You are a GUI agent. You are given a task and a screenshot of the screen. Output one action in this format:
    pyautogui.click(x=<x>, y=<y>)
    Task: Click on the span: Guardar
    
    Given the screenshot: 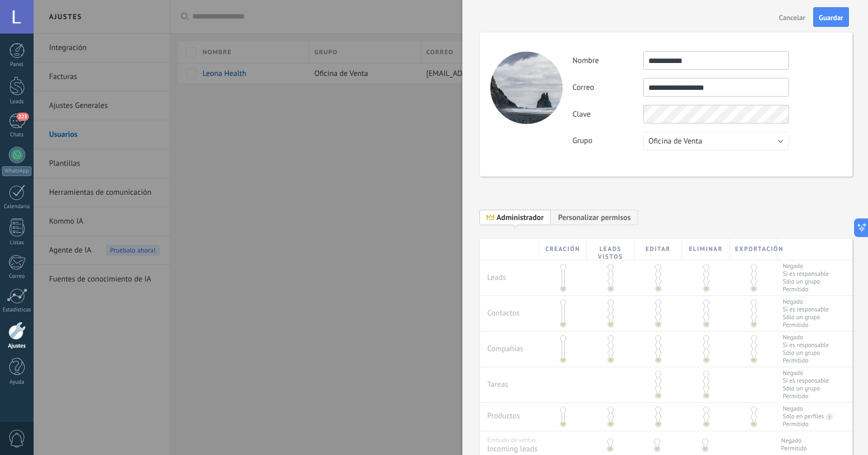 What is the action you would take?
    pyautogui.click(x=831, y=17)
    